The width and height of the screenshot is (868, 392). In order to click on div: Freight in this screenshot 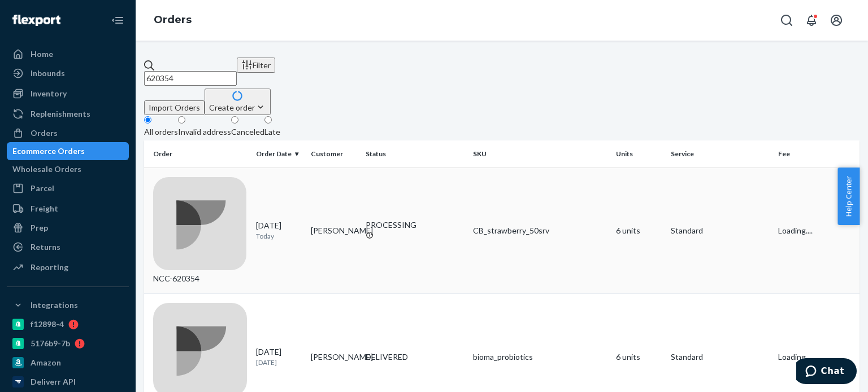, I will do `click(44, 209)`.